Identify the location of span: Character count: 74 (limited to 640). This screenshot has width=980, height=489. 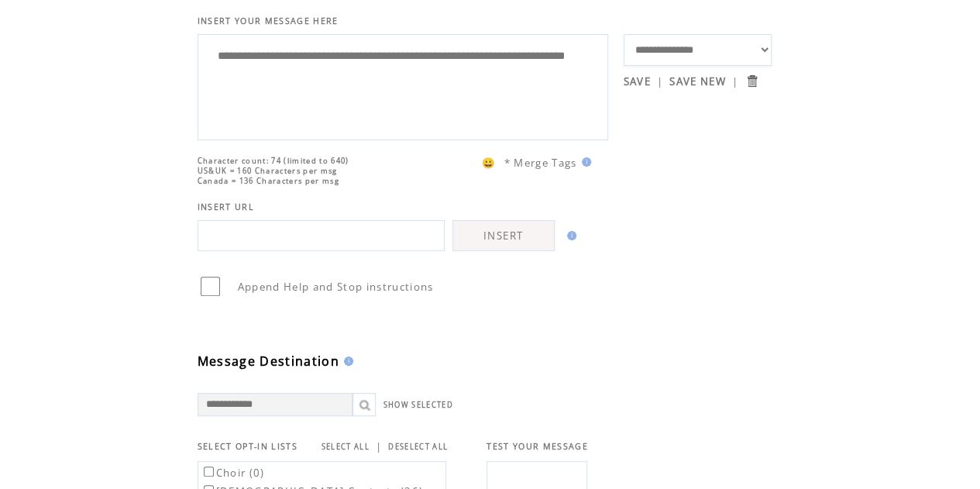
(274, 161).